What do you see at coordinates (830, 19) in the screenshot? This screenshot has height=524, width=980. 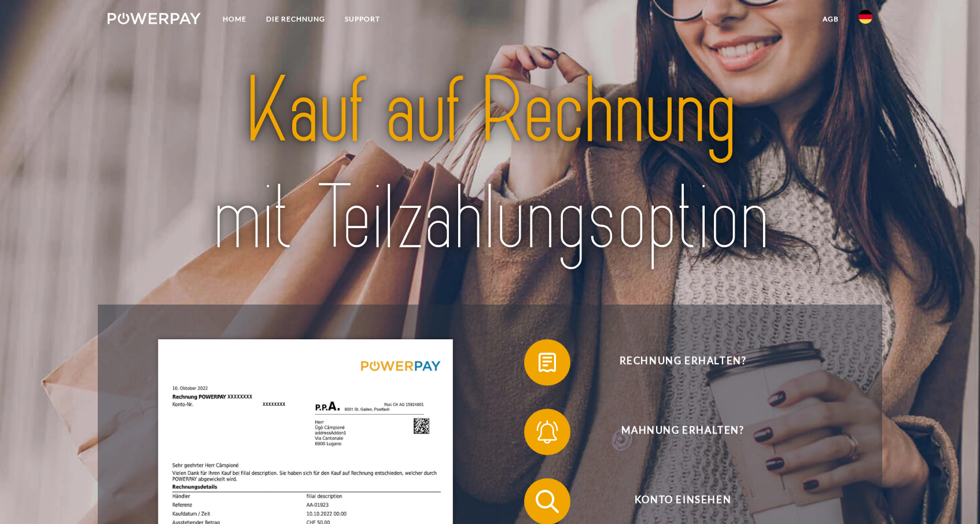 I see `a: agb` at bounding box center [830, 19].